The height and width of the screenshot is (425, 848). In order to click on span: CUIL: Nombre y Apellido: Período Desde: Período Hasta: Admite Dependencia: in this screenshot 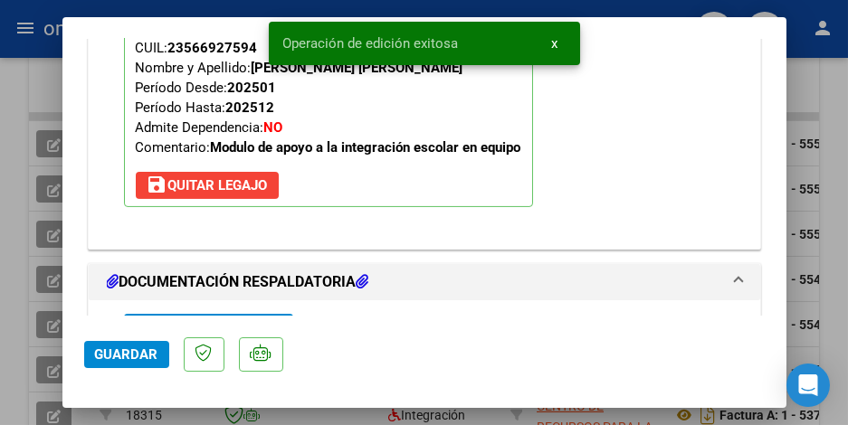, I will do `click(328, 98)`.